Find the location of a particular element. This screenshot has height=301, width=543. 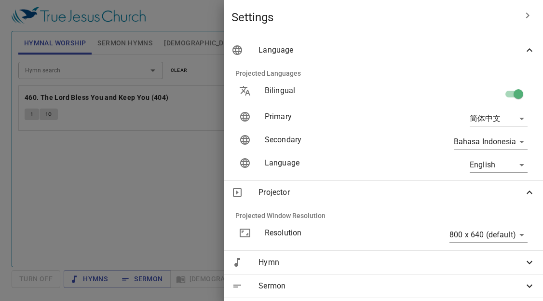

p: Secondary is located at coordinates (333, 140).